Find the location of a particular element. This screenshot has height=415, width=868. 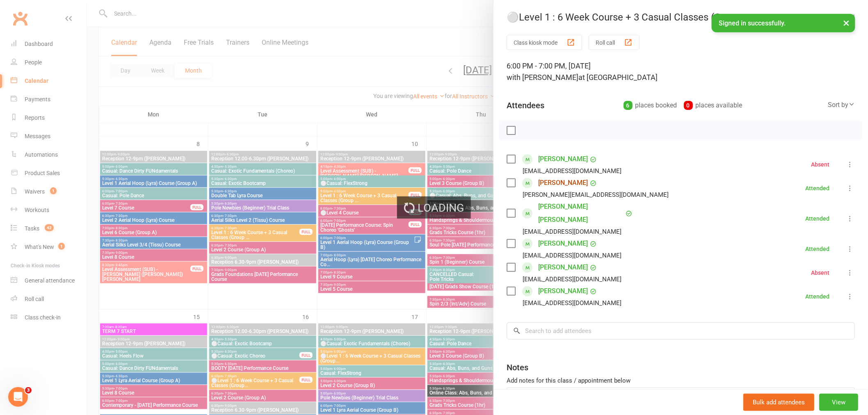

div: 6 is located at coordinates (628, 105).